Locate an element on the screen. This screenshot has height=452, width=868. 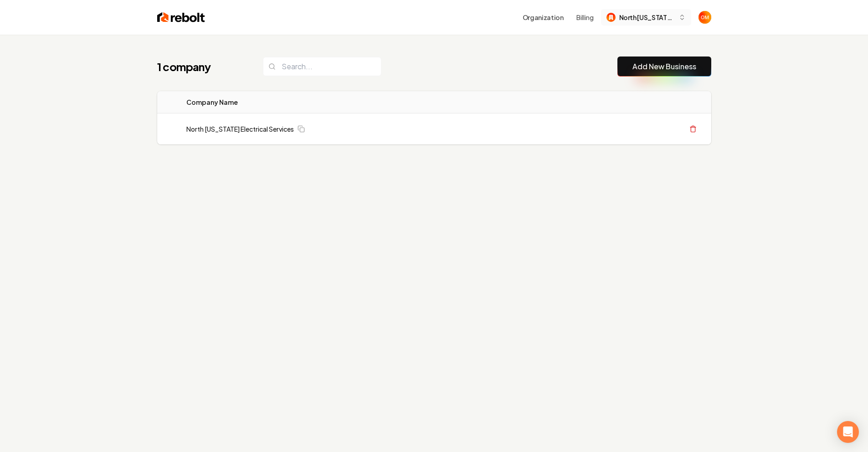
img: Omar Molai is located at coordinates (704, 17).